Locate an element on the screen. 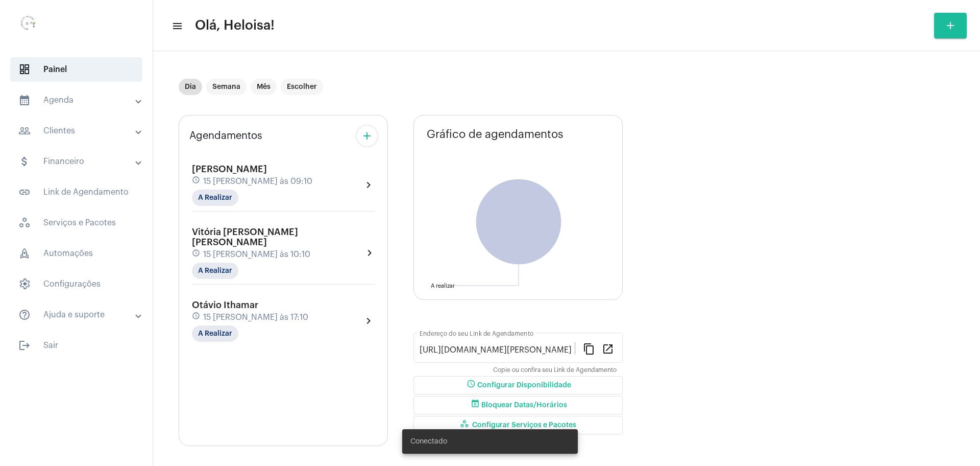 Image resolution: width=980 pixels, height=466 pixels. span: Serviços e Pacotes is located at coordinates (76, 223).